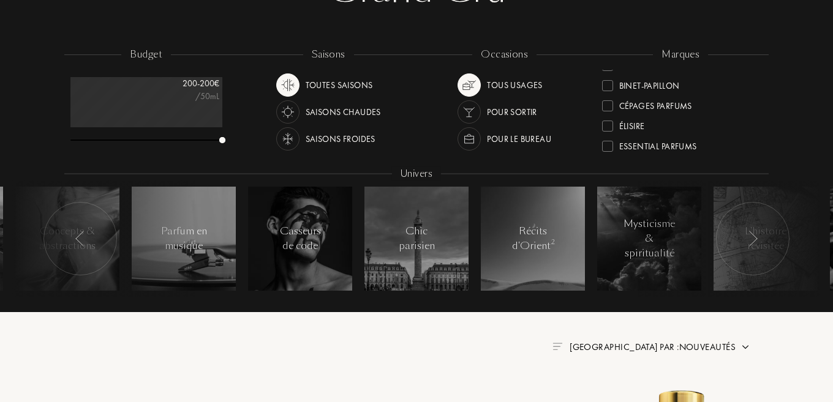 The height and width of the screenshot is (402, 833). What do you see at coordinates (417, 239) in the screenshot?
I see `div: Chic parisien` at bounding box center [417, 239].